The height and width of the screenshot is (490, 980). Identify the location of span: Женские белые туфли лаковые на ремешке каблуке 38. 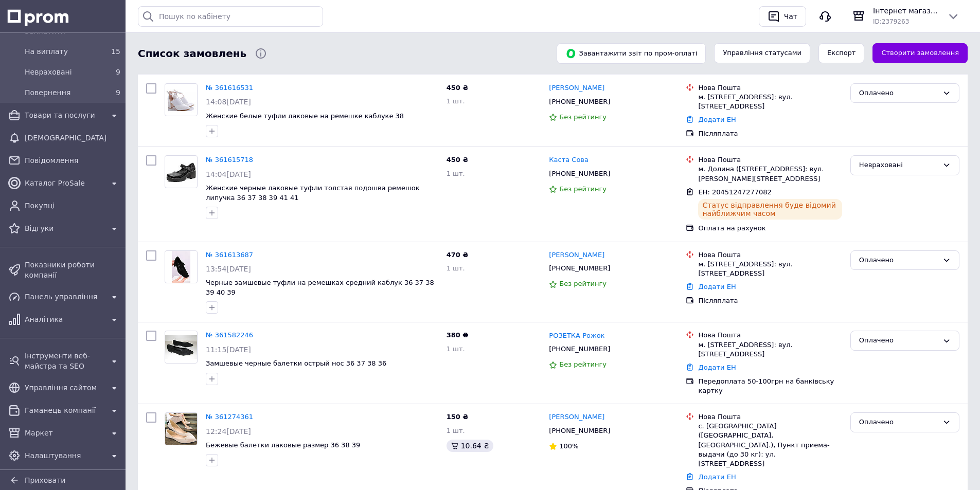
(304, 116).